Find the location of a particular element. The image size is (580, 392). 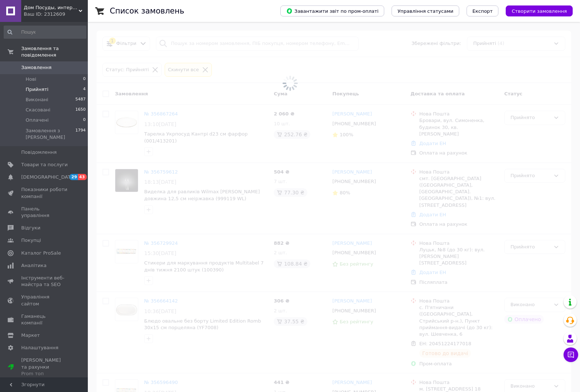

span: Повідомлення is located at coordinates (39, 152).